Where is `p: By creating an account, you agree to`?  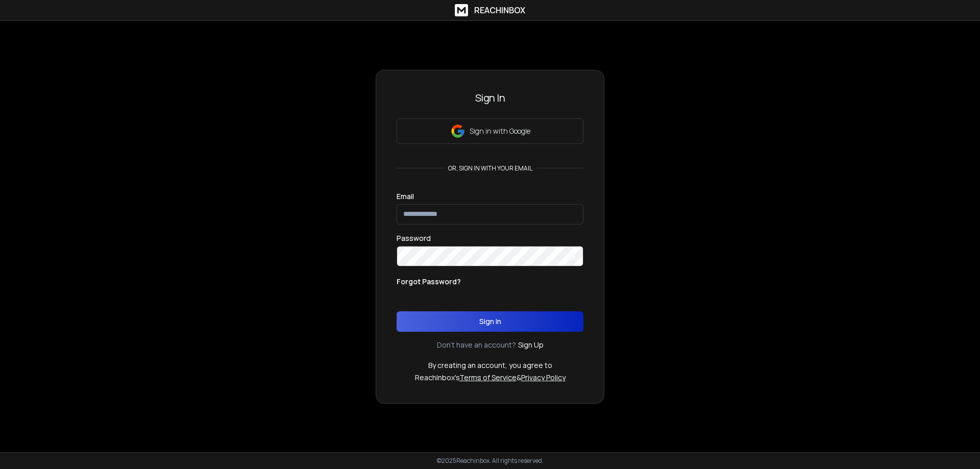 p: By creating an account, you agree to is located at coordinates (490, 366).